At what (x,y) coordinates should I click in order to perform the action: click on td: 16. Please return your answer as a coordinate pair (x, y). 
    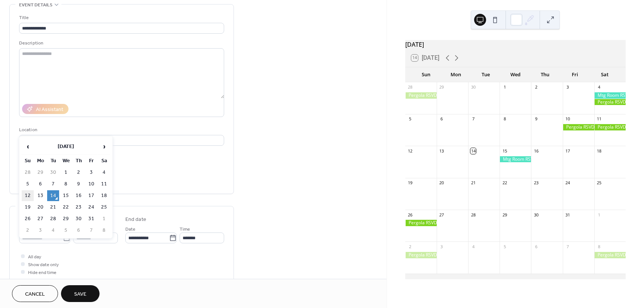
    Looking at the image, I should click on (79, 196).